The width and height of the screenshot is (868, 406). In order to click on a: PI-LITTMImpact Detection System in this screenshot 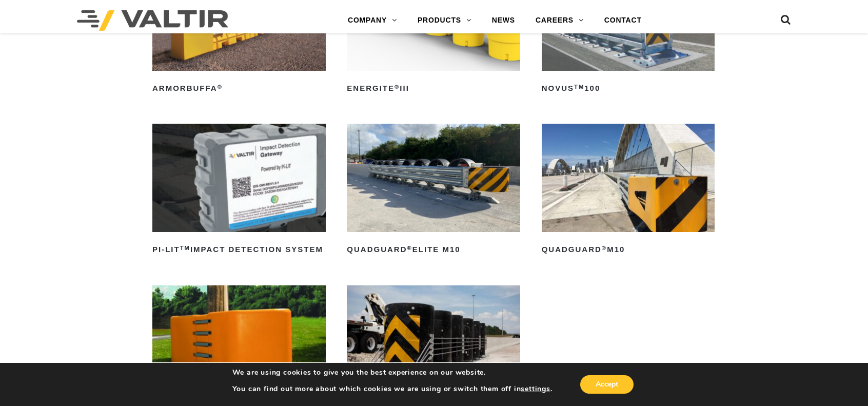, I will do `click(239, 191)`.